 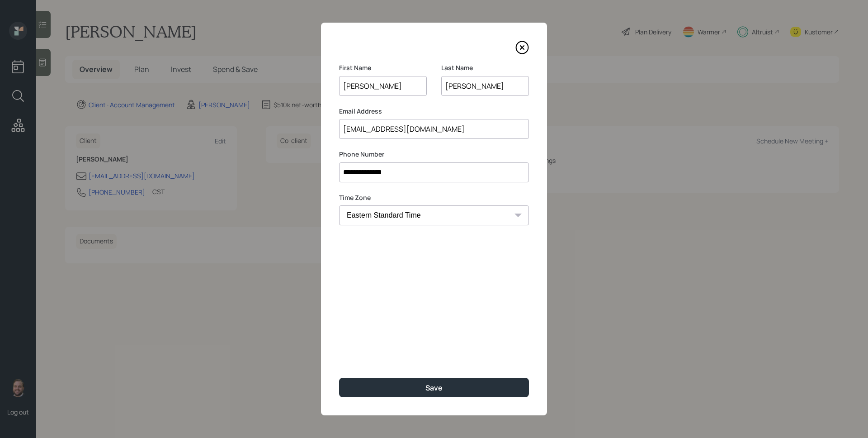 I want to click on div: Save, so click(x=434, y=387).